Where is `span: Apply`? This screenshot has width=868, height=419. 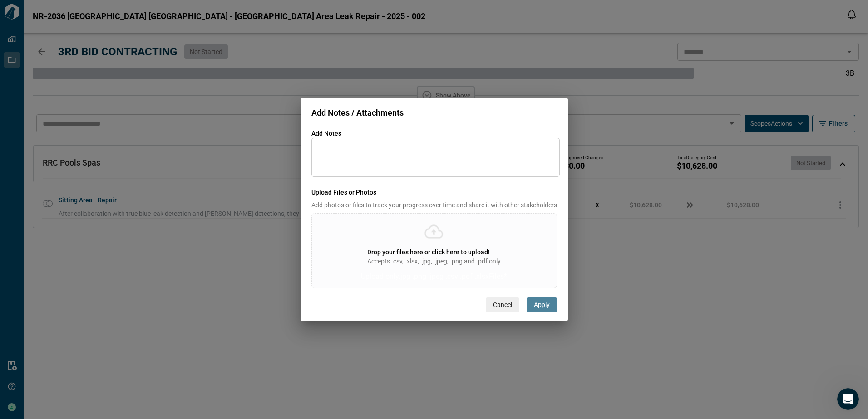
span: Apply is located at coordinates (542, 305).